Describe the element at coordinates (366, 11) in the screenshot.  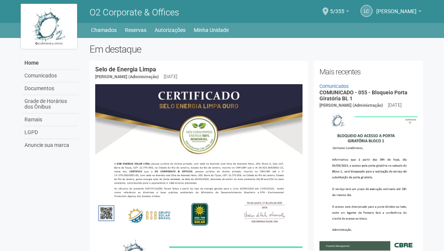
I see `a: lc` at that location.